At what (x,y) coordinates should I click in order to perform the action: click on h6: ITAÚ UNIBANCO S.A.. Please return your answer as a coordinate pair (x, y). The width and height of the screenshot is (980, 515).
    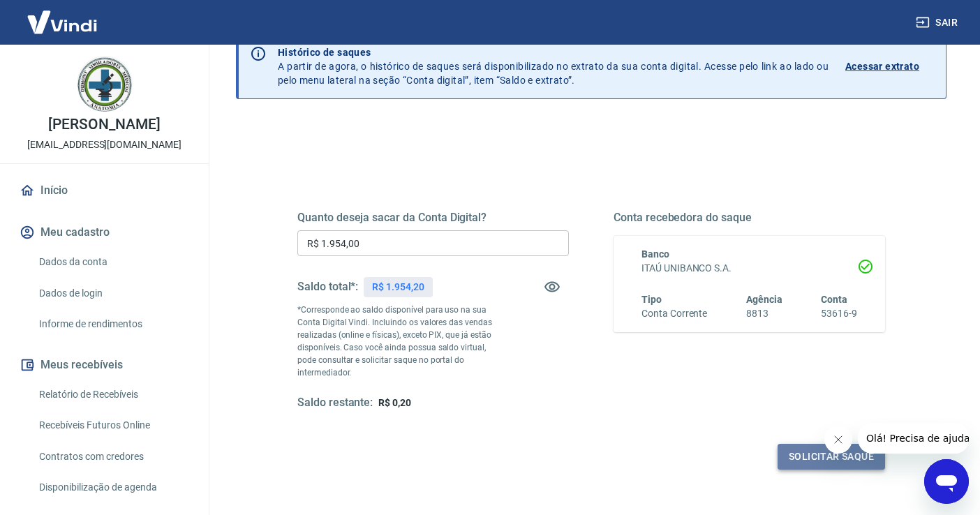
    Looking at the image, I should click on (749, 268).